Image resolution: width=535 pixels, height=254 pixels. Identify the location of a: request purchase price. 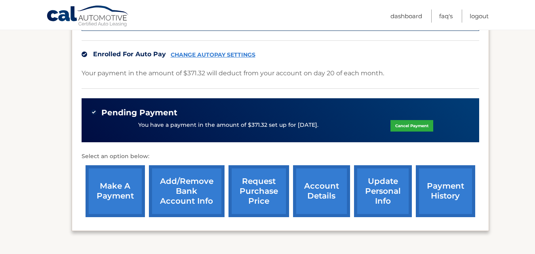
(259, 191).